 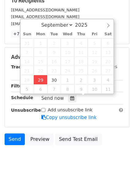 What do you see at coordinates (67, 52) in the screenshot?
I see `span: September 10, 2025` at bounding box center [67, 52].